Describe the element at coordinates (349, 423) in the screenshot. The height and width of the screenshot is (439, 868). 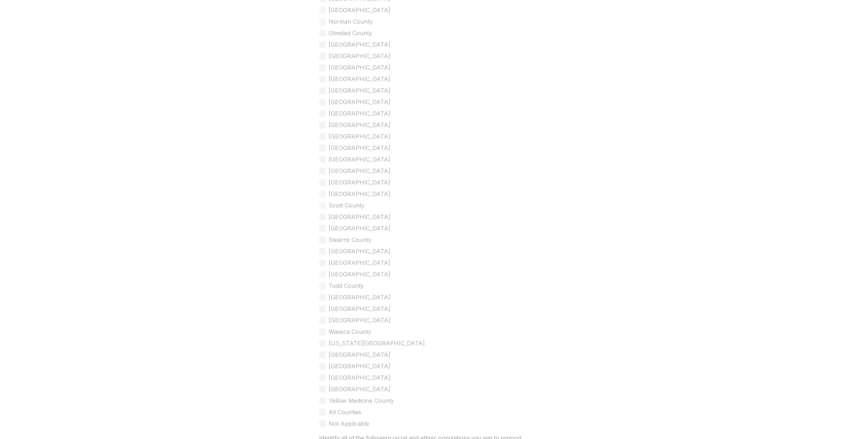
I see `span: Not Applicable` at that location.